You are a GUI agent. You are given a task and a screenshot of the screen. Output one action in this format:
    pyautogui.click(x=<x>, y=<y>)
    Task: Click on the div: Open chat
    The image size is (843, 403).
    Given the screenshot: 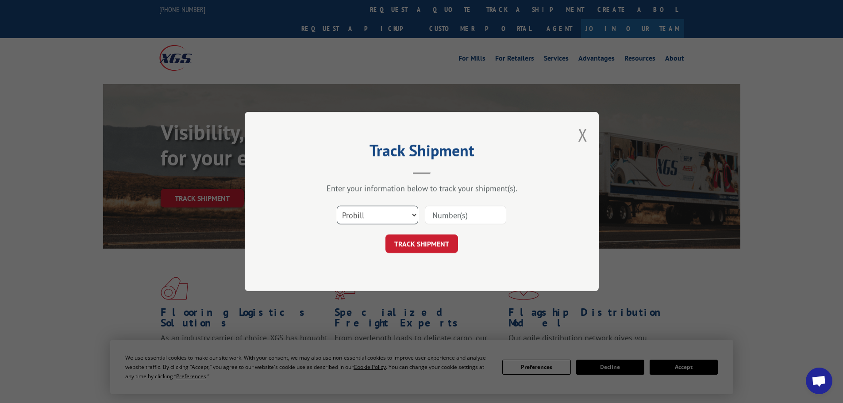 What is the action you would take?
    pyautogui.click(x=819, y=381)
    